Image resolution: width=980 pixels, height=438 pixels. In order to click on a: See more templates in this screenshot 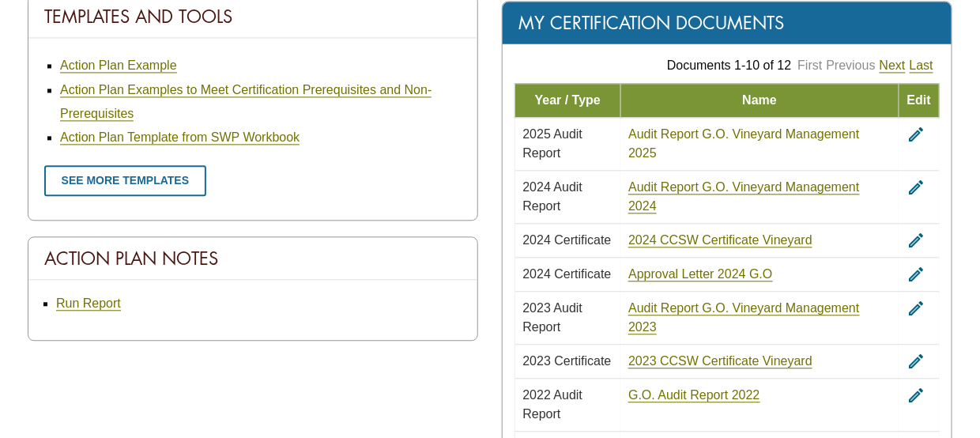, I will do `click(125, 180)`.